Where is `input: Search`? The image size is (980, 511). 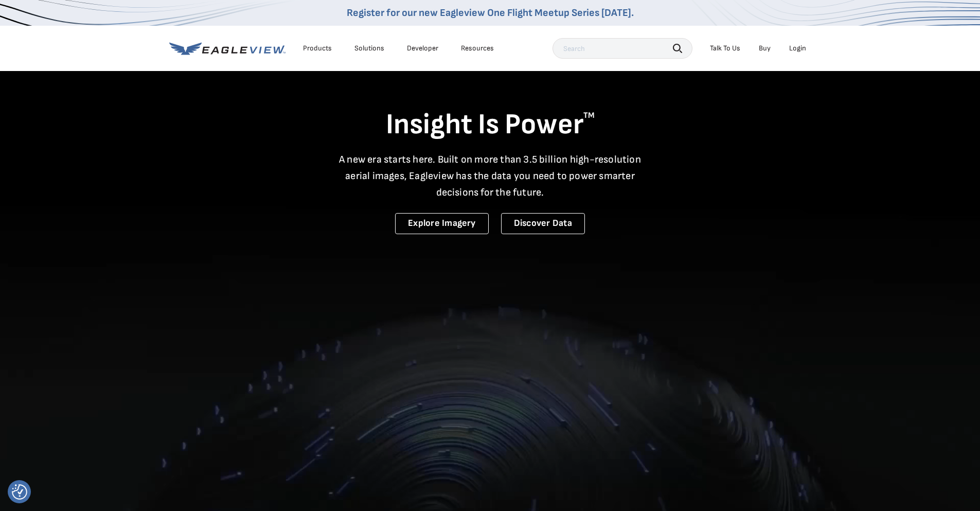 input: Search is located at coordinates (622, 49).